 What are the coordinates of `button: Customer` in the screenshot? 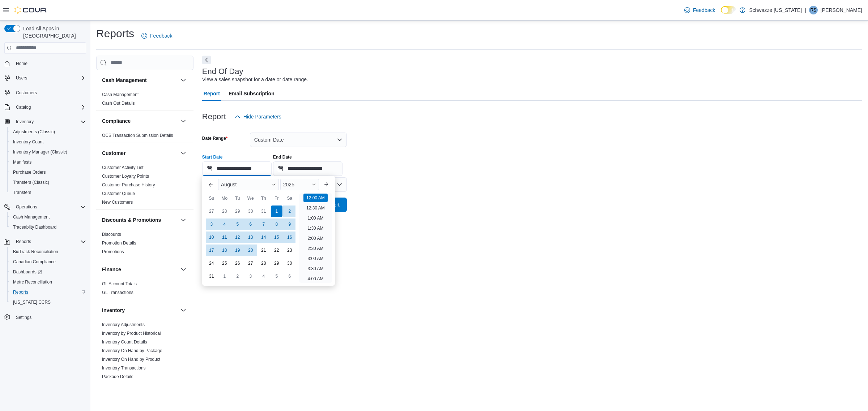 It's located at (140, 153).